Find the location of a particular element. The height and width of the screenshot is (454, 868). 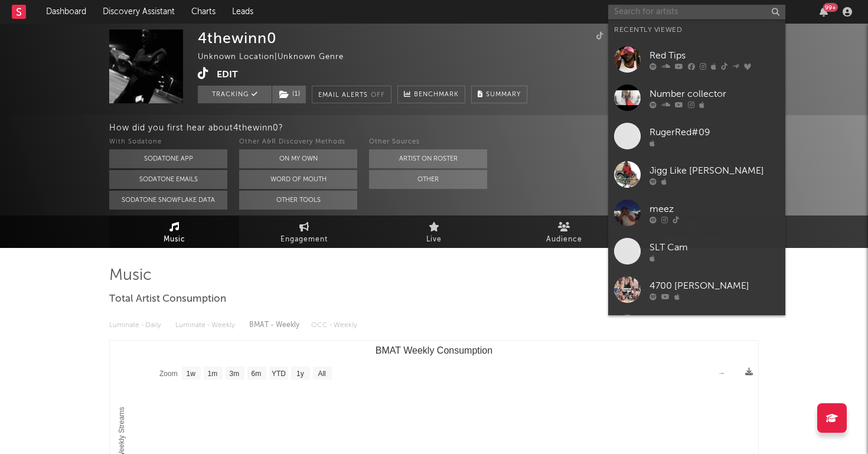

a: Red Tips is located at coordinates (697, 59).